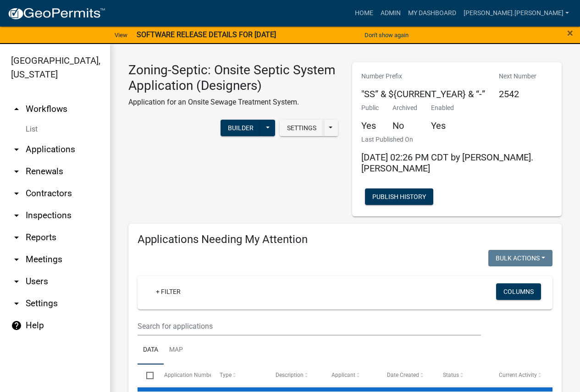 This screenshot has width=580, height=392. Describe the element at coordinates (458, 140) in the screenshot. I see `p: Last Published On` at that location.